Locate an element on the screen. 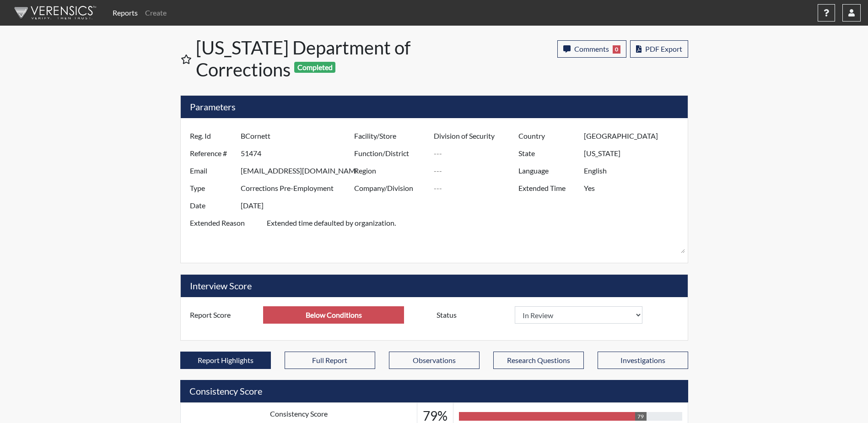 The height and width of the screenshot is (423, 868). button: PDF Export is located at coordinates (658, 49).